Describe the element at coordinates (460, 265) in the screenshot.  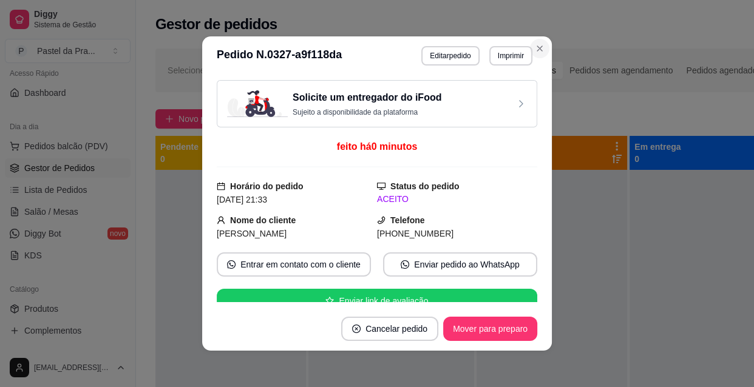
I see `button: whats-appEnviar pedido ao WhatsApp` at that location.